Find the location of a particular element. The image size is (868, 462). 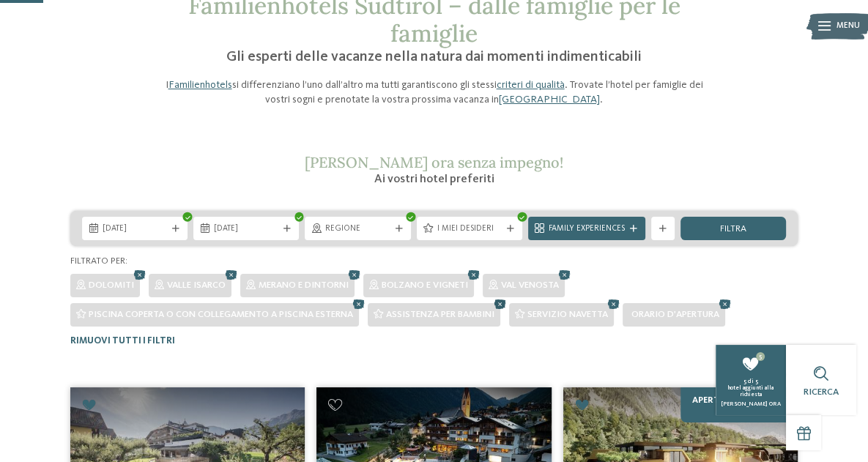

a: criteri di qualità is located at coordinates (530, 85).